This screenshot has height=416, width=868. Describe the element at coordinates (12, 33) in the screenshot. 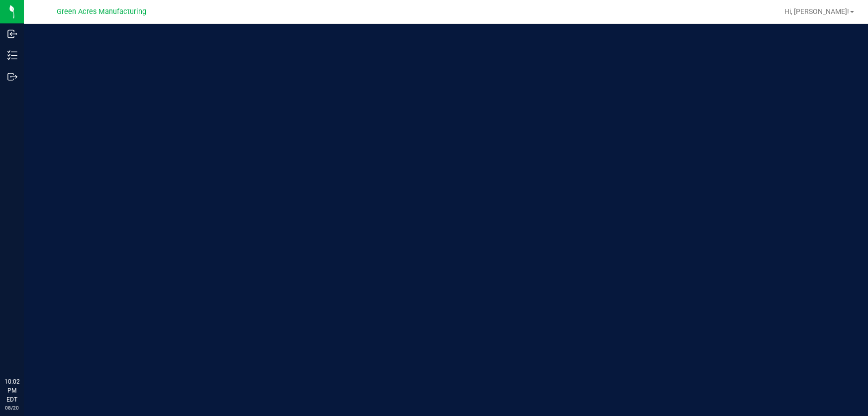

I see `inline-svg: Inbound` at that location.